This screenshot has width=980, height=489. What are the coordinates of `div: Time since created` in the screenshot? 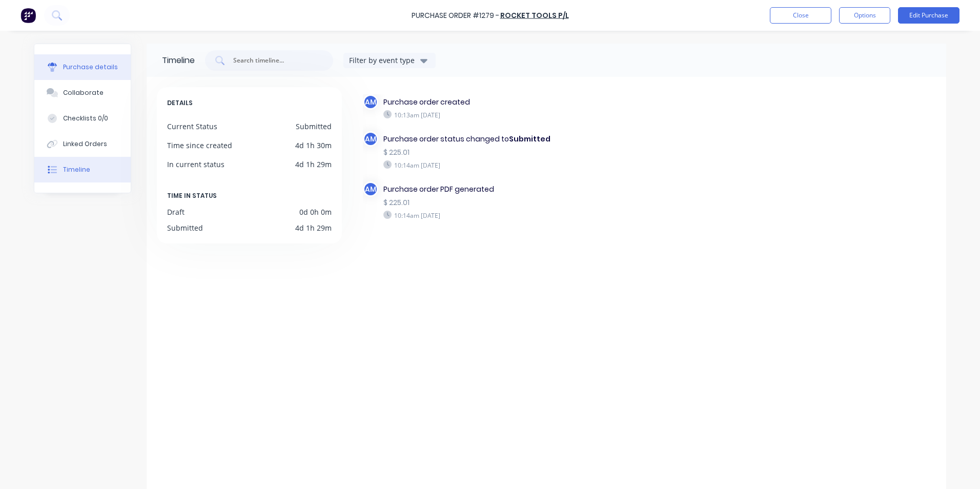 It's located at (199, 145).